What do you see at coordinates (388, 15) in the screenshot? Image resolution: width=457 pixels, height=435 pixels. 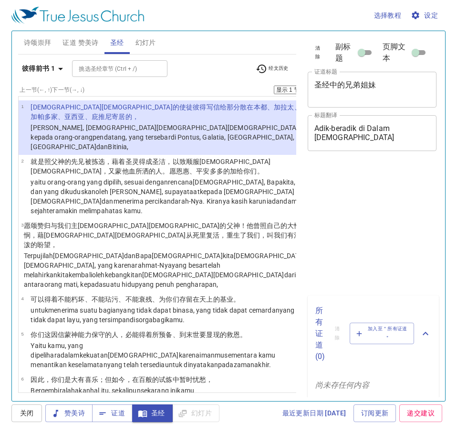 I see `button: 选择教程` at bounding box center [388, 15].